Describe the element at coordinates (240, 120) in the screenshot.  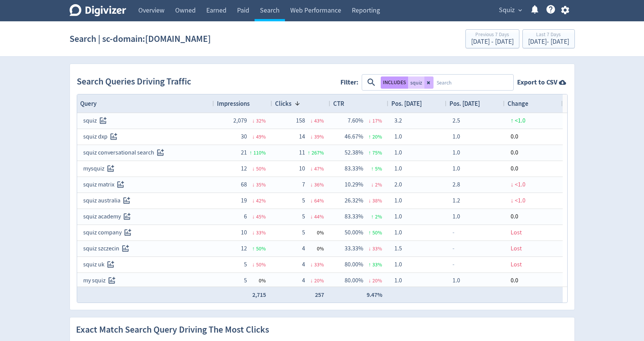
I see `span: 2,079` at that location.